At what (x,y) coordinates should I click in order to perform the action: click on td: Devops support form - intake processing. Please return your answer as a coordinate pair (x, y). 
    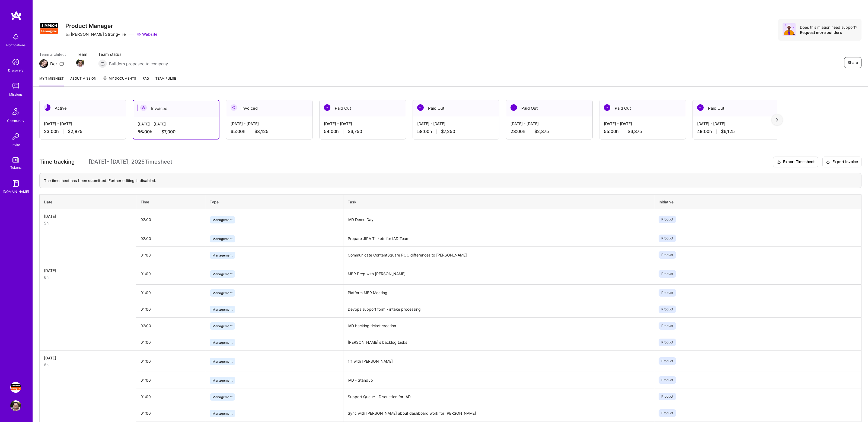
    Looking at the image, I should click on (499, 309).